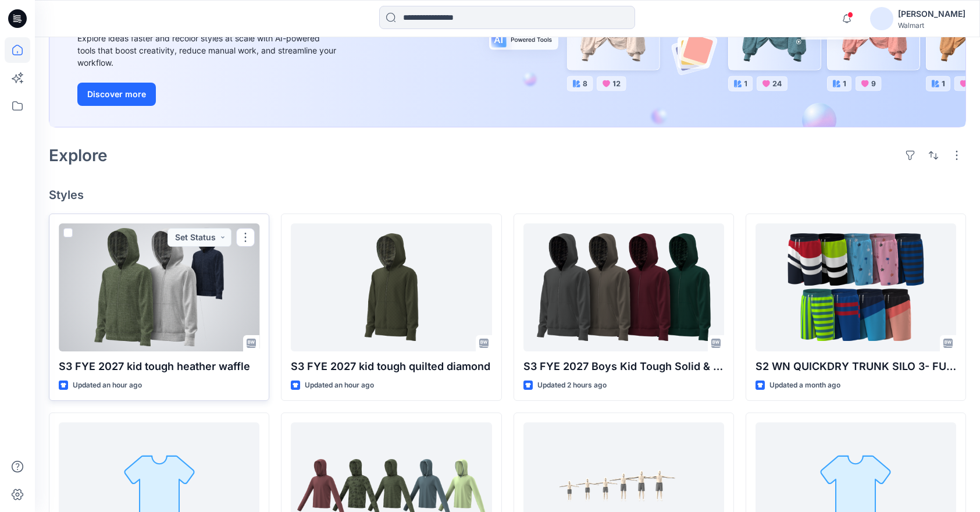 Image resolution: width=980 pixels, height=512 pixels. What do you see at coordinates (572, 385) in the screenshot?
I see `p: Updated 2 hours ago` at bounding box center [572, 385].